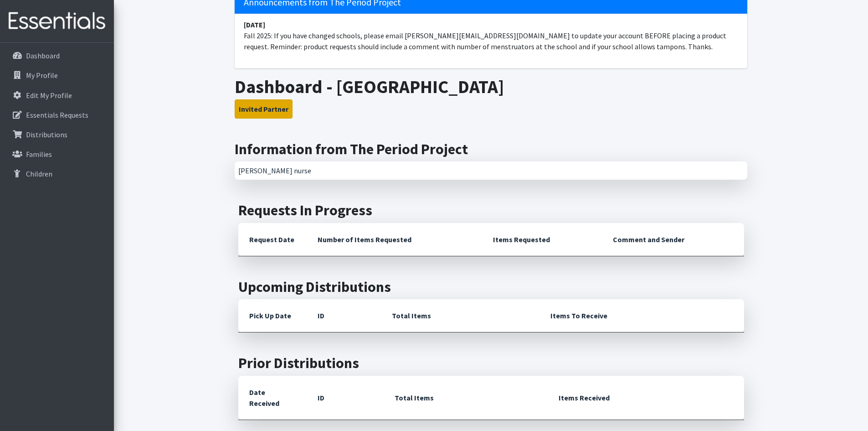 Image resolution: width=868 pixels, height=431 pixels. Describe the element at coordinates (491, 149) in the screenshot. I see `h2: Information from The Period Project` at that location.